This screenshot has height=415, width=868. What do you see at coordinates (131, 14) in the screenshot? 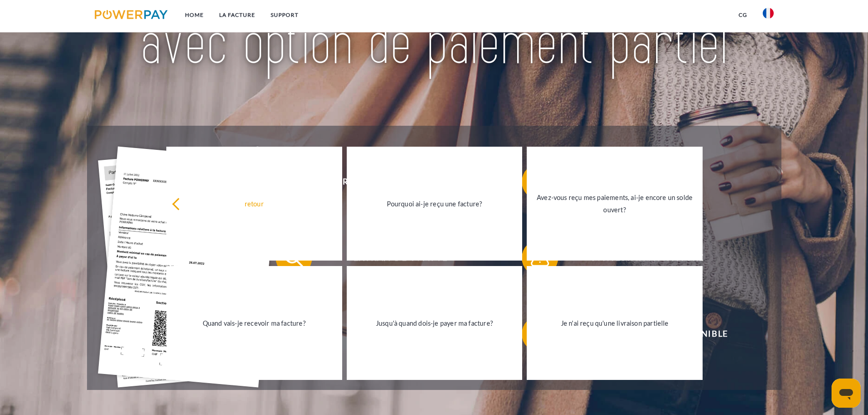
I see `img: logo-powerpay.svg` at bounding box center [131, 14].